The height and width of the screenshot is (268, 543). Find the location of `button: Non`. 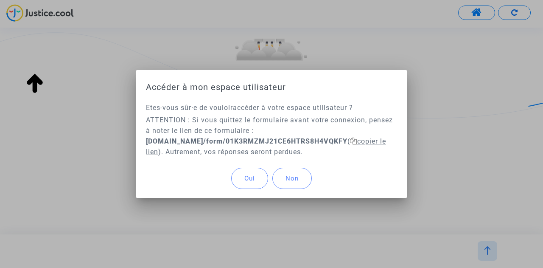

button: Non is located at coordinates (292, 178).